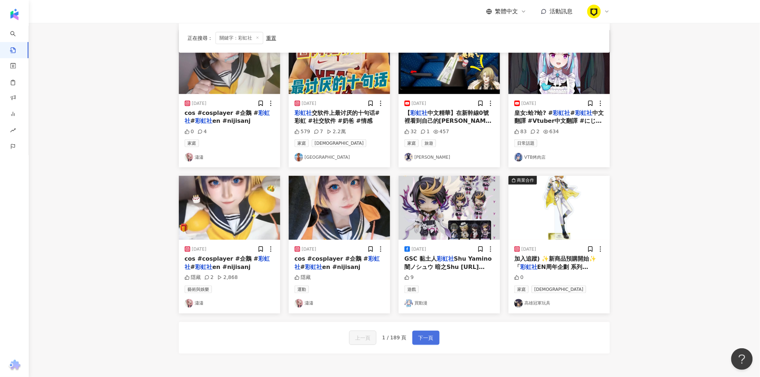 This screenshot has width=760, height=377. Describe the element at coordinates (555, 263) in the screenshot. I see `span: 加入追蹤) ✨新商品預購開始✨ 「` at that location.